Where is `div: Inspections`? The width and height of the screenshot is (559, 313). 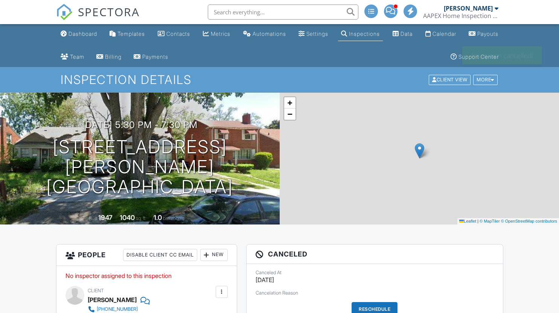
div: Inspections is located at coordinates (364, 34).